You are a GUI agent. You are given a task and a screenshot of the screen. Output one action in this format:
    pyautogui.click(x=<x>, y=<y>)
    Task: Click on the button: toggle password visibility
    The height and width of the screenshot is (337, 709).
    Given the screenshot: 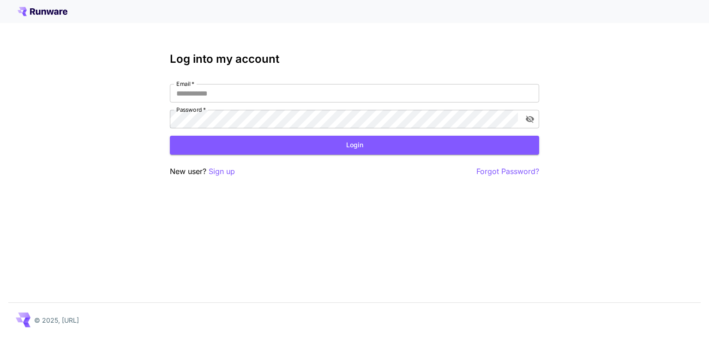 What is the action you would take?
    pyautogui.click(x=530, y=119)
    